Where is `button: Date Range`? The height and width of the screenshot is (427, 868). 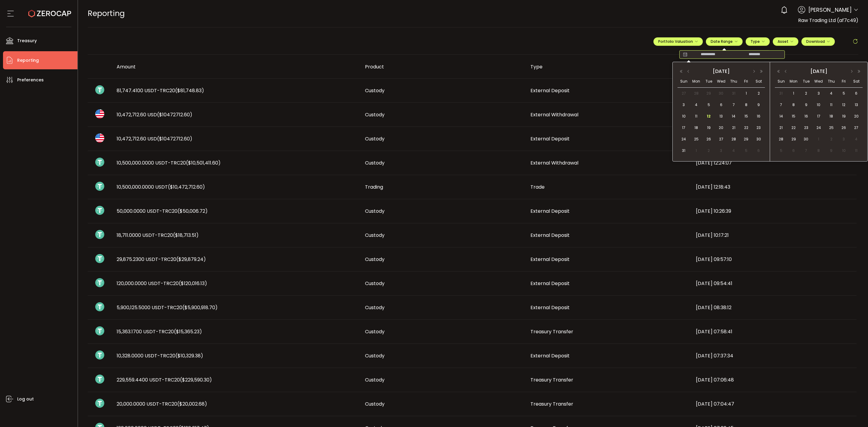
button: Date Range is located at coordinates (724, 42).